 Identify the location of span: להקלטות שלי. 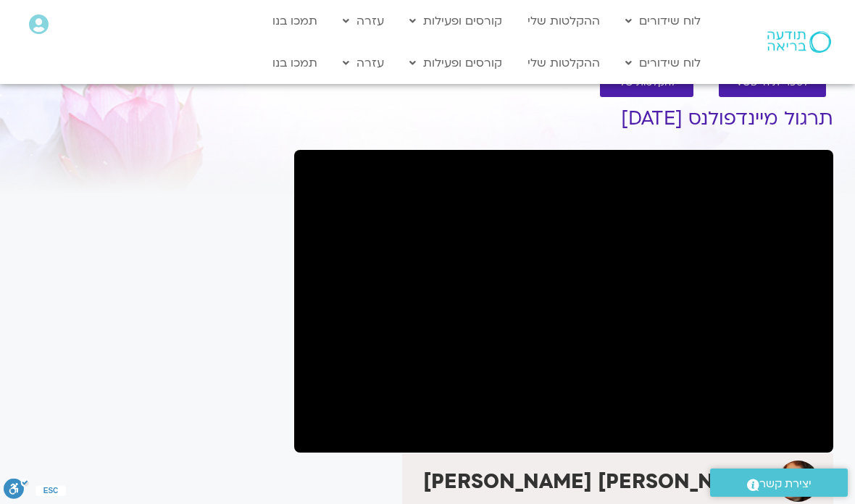
(646, 82).